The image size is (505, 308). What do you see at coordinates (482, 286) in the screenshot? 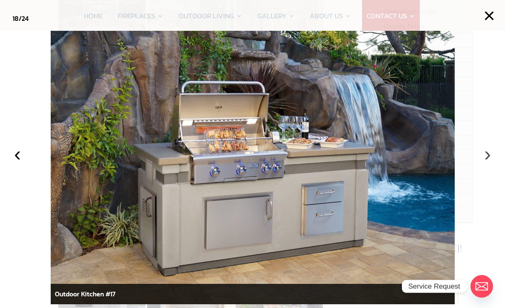
I see `a: Email` at bounding box center [482, 286].